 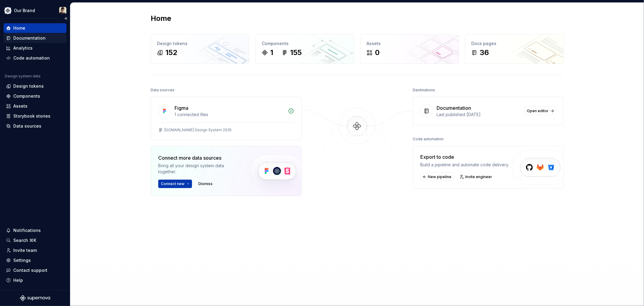 What do you see at coordinates (540, 111) in the screenshot?
I see `a: Open editor` at bounding box center [540, 111].